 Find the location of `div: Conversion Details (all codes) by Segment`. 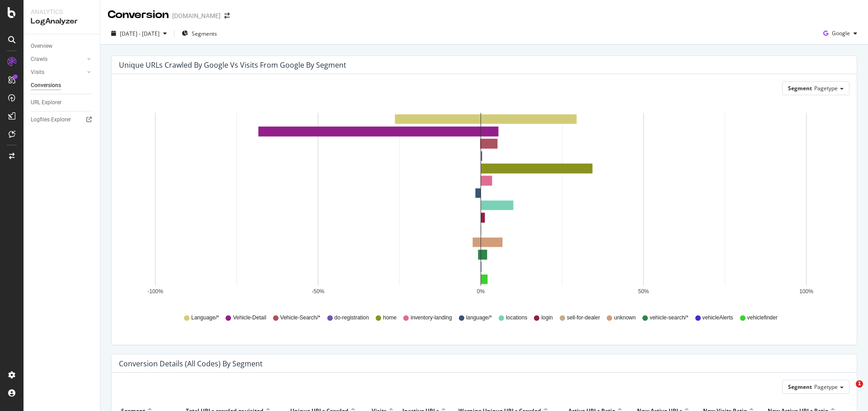

div: Conversion Details (all codes) by Segment is located at coordinates (190, 364).